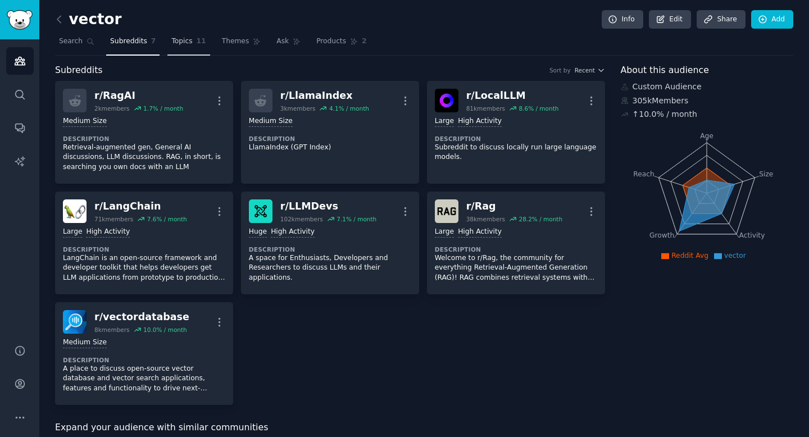 The width and height of the screenshot is (809, 437). Describe the element at coordinates (328, 206) in the screenshot. I see `div: r/ LLMDevs` at that location.